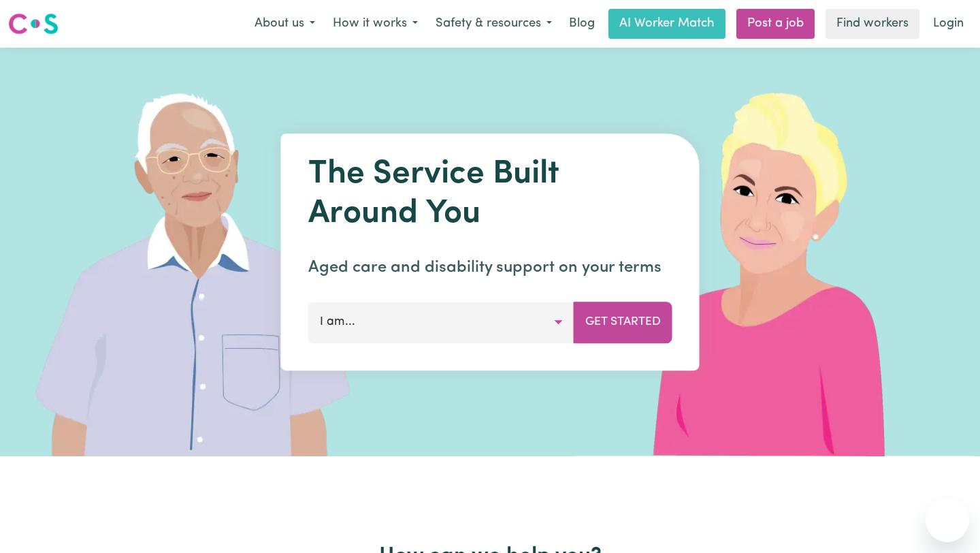  I want to click on button: Safety & resources, so click(494, 24).